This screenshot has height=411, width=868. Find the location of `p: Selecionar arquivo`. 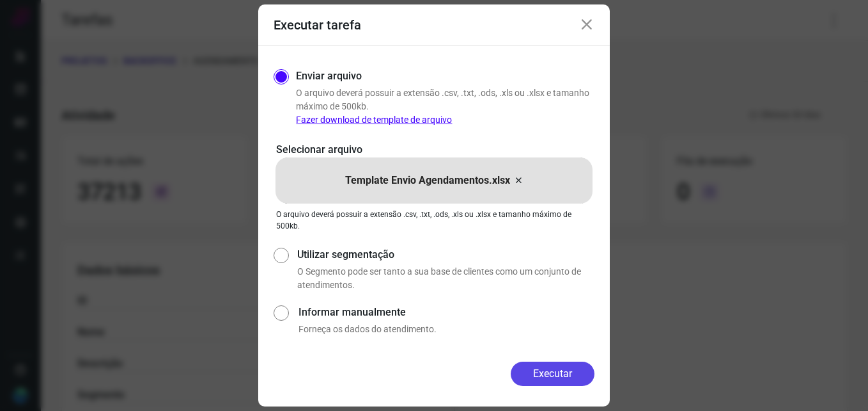

p: Selecionar arquivo is located at coordinates (434, 150).